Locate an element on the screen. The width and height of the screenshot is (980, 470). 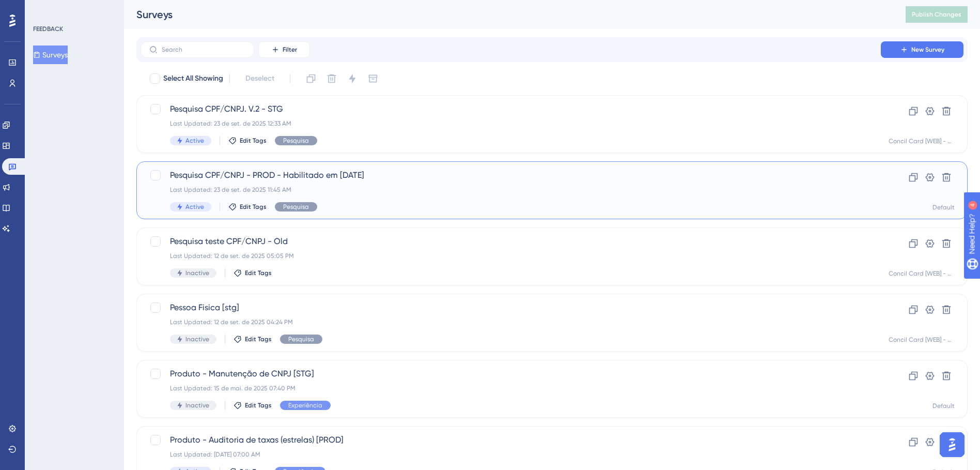
span: Deselect is located at coordinates (259, 79).